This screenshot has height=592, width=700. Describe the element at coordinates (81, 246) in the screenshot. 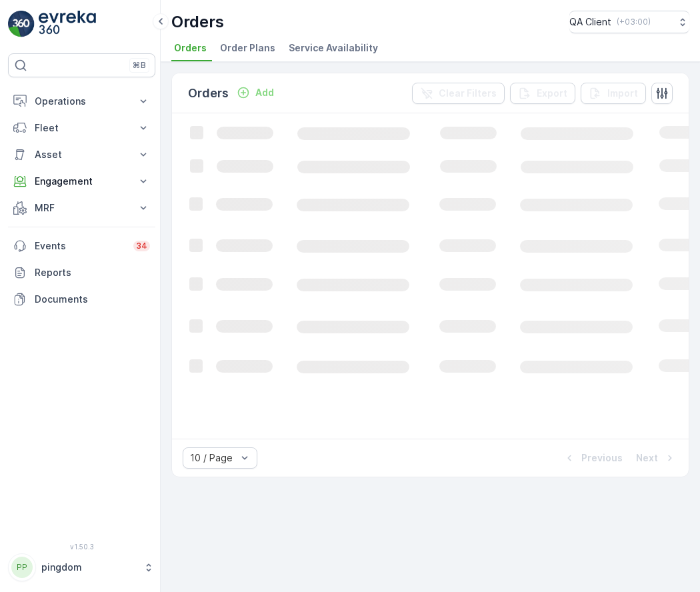

I see `a: Events34` at that location.